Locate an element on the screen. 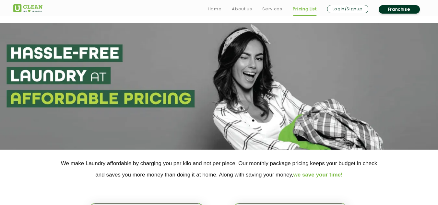  p: We make Laundry affordable by charging you per kilo and not per piece. Our monthly package pricin... is located at coordinates (219, 169).